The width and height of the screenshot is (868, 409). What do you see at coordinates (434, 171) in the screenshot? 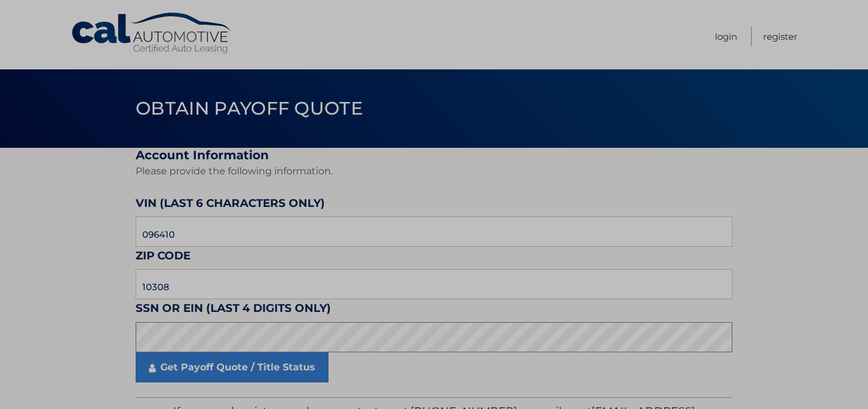
I see `p: Please provide the following information.` at bounding box center [434, 171].